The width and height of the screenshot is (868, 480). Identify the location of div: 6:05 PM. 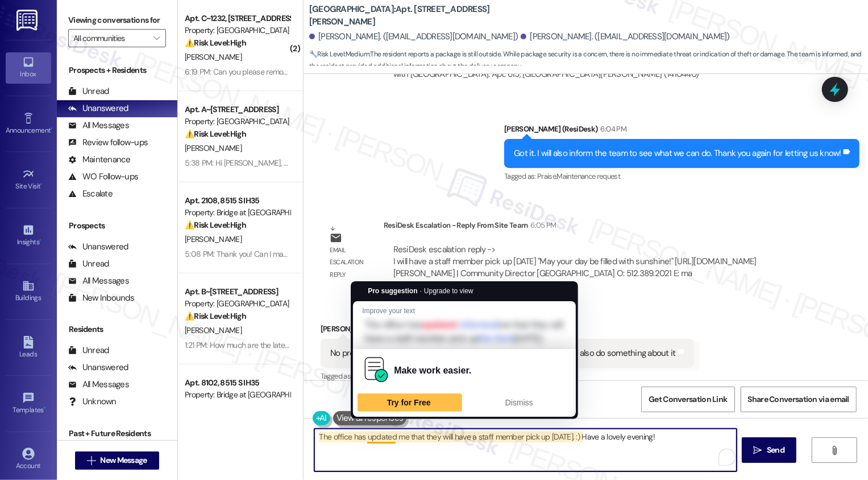
(542, 225).